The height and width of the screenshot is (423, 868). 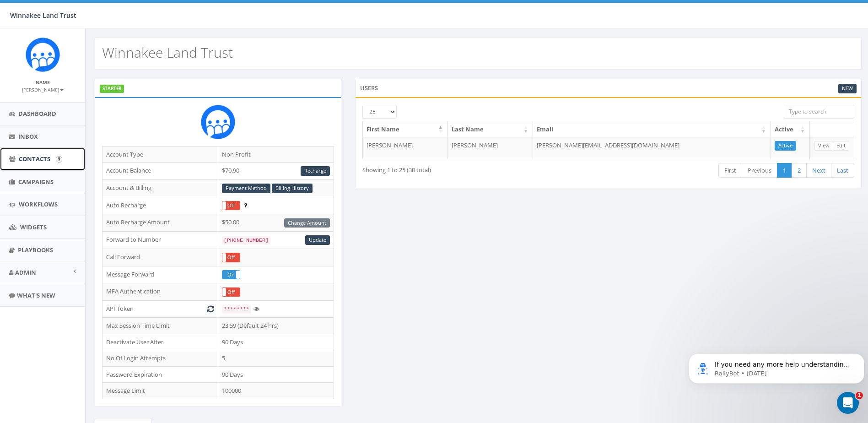 I want to click on a: New, so click(x=847, y=88).